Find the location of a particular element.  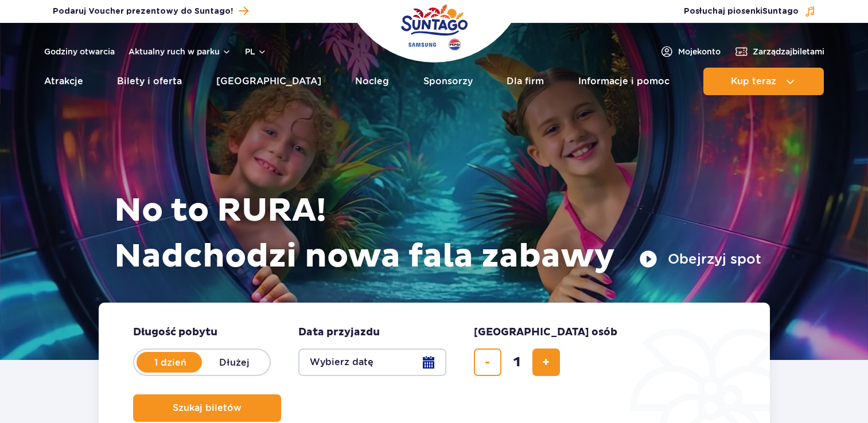

h1: No to RURA! Nadchodzi nowa fala zabawy is located at coordinates (438, 234).